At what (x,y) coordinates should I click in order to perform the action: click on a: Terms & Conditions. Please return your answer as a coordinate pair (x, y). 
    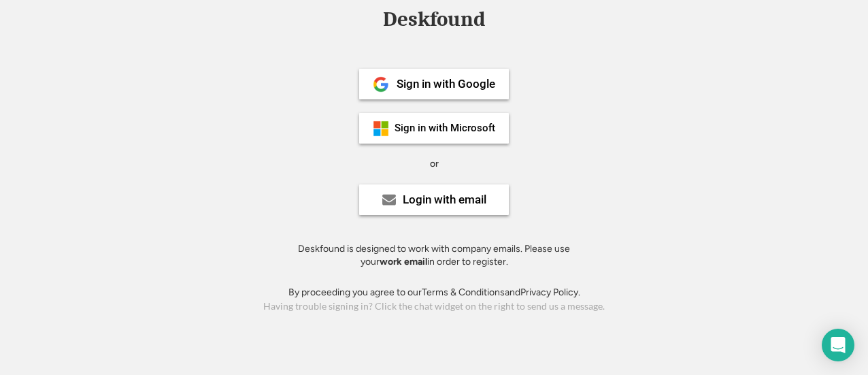
    Looking at the image, I should click on (463, 292).